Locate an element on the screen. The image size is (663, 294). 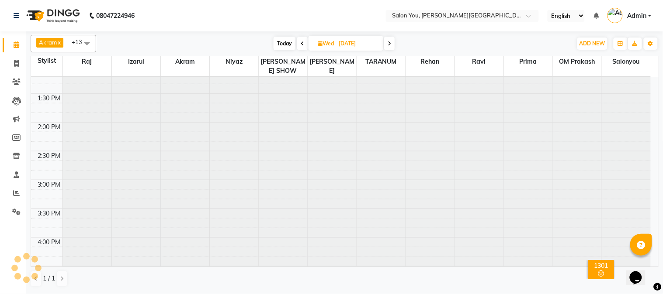
span: Today is located at coordinates (284, 43).